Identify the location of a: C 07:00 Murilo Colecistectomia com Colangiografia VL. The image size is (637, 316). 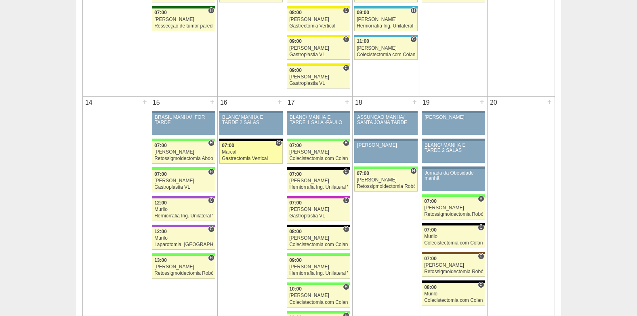
(453, 237).